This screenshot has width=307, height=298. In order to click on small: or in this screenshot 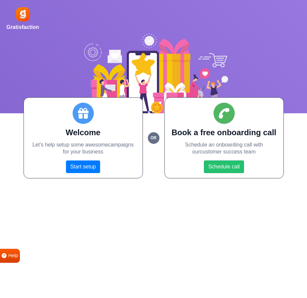, I will do `click(154, 138)`.